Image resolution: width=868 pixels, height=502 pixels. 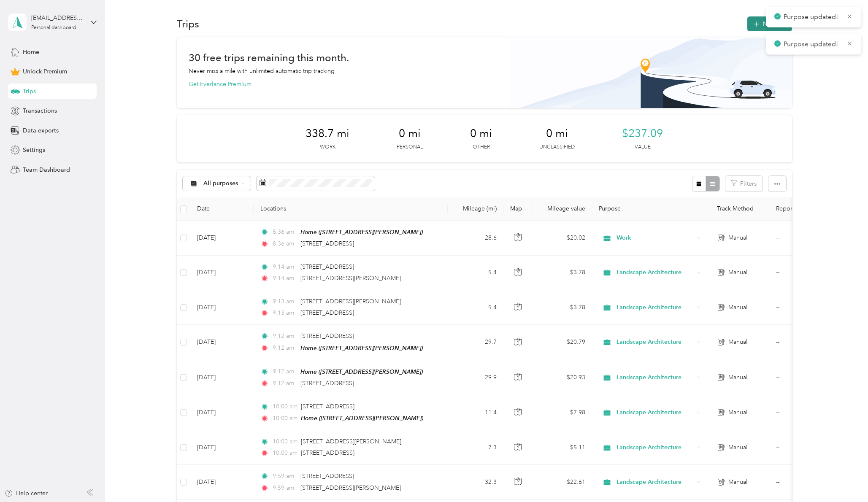 What do you see at coordinates (26, 493) in the screenshot?
I see `button: Help center` at bounding box center [26, 493].